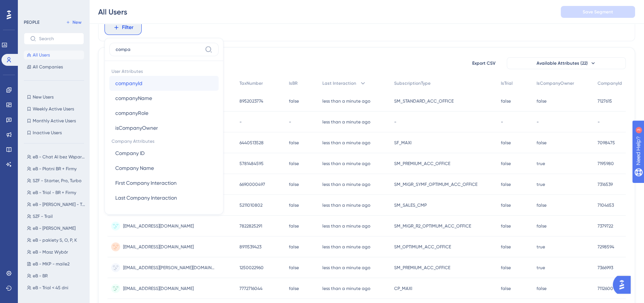  I want to click on span: 7104653, so click(605, 205).